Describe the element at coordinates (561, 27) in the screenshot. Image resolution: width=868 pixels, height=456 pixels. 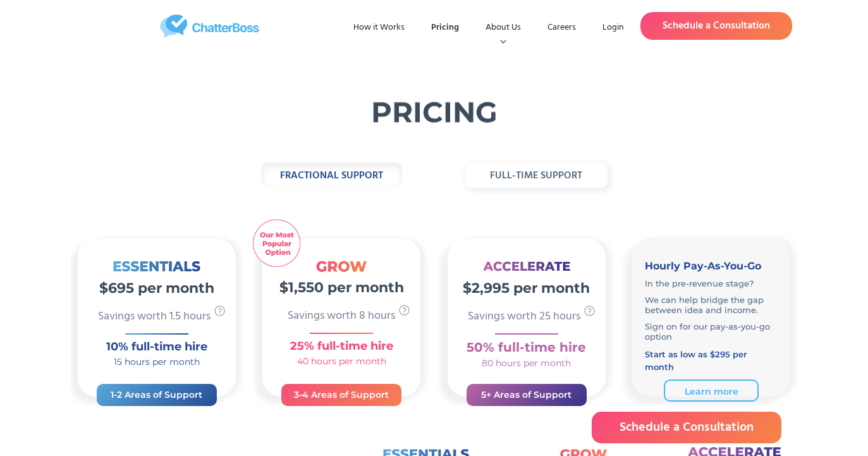
I see `a: Careers` at that location.